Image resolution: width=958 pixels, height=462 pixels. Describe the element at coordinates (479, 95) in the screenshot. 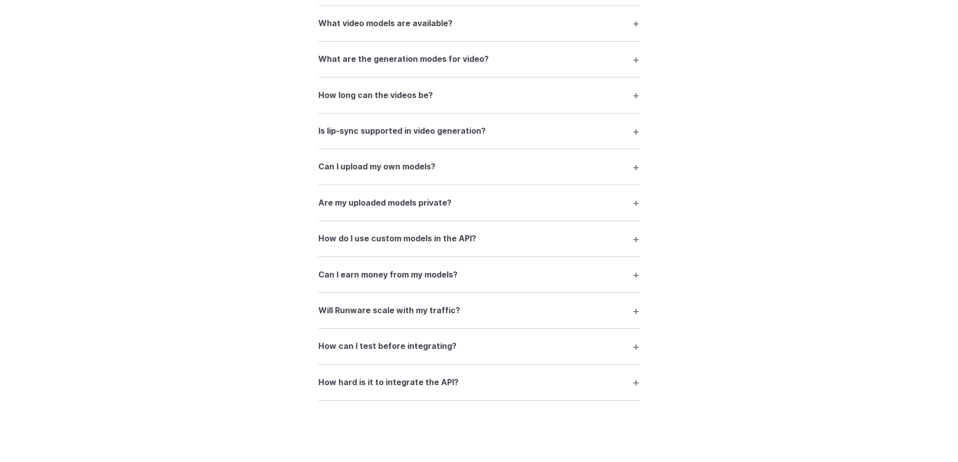

I see `summary: How long can the videos be?` at that location.